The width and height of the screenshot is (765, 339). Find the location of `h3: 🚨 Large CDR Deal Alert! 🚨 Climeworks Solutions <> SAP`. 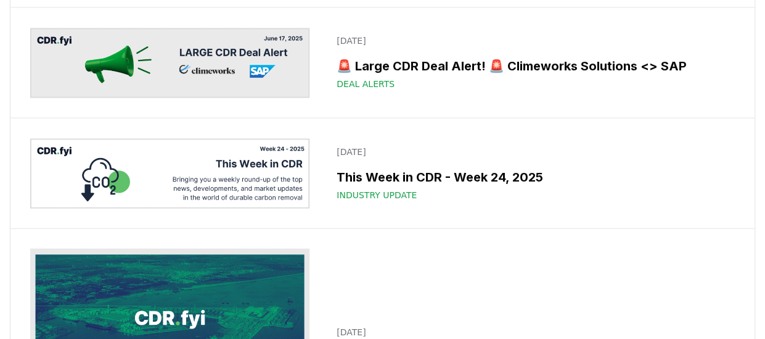

h3: 🚨 Large CDR Deal Alert! 🚨 Climeworks Solutions <> SAP is located at coordinates (532, 66).